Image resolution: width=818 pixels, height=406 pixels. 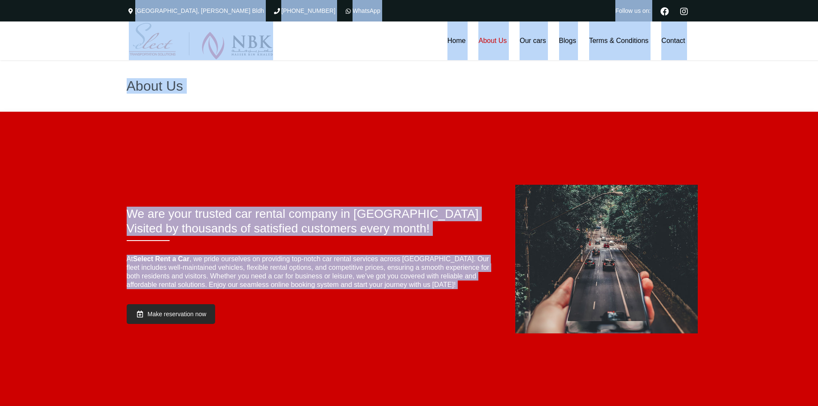 I want to click on a: WhatsApp, so click(x=362, y=11).